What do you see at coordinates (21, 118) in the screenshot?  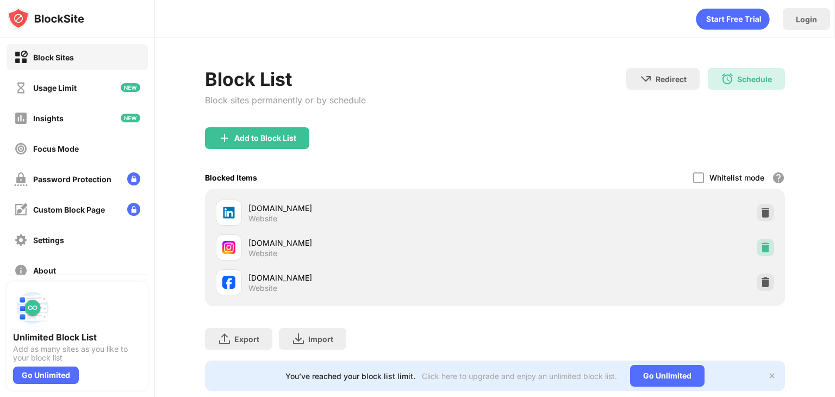 I see `img: insights-off.svg` at bounding box center [21, 118].